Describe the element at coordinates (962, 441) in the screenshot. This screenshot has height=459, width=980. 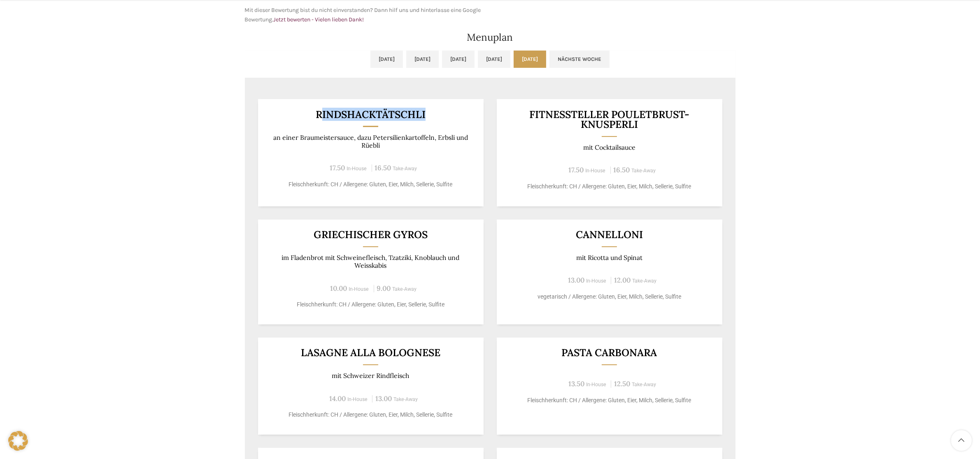
I see `a: Scroll to top button` at that location.